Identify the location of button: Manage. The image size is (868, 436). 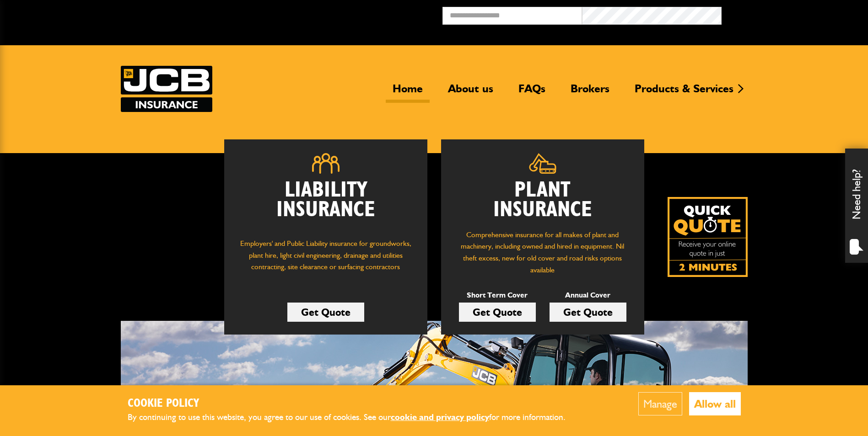
(660, 404).